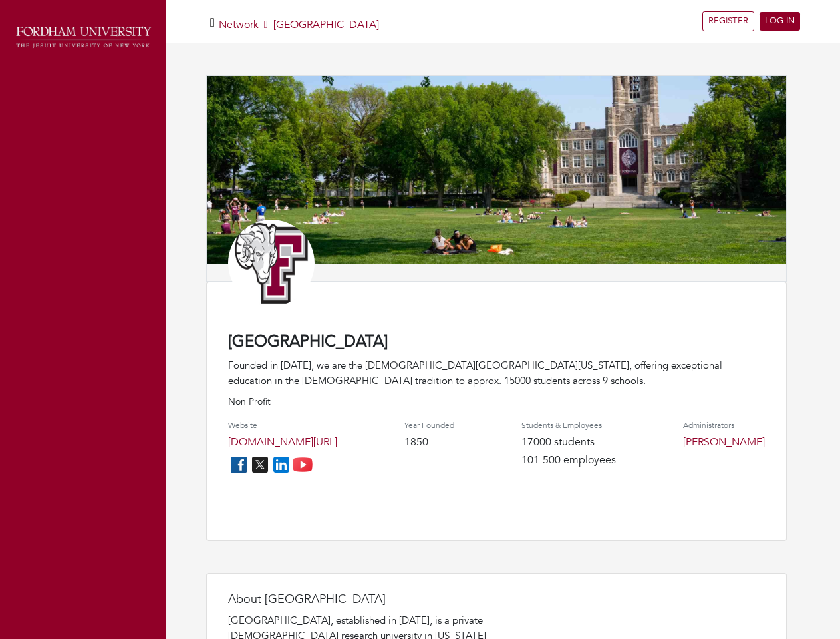 This screenshot has height=639, width=840. Describe the element at coordinates (723, 425) in the screenshot. I see `h4: Administrators` at that location.